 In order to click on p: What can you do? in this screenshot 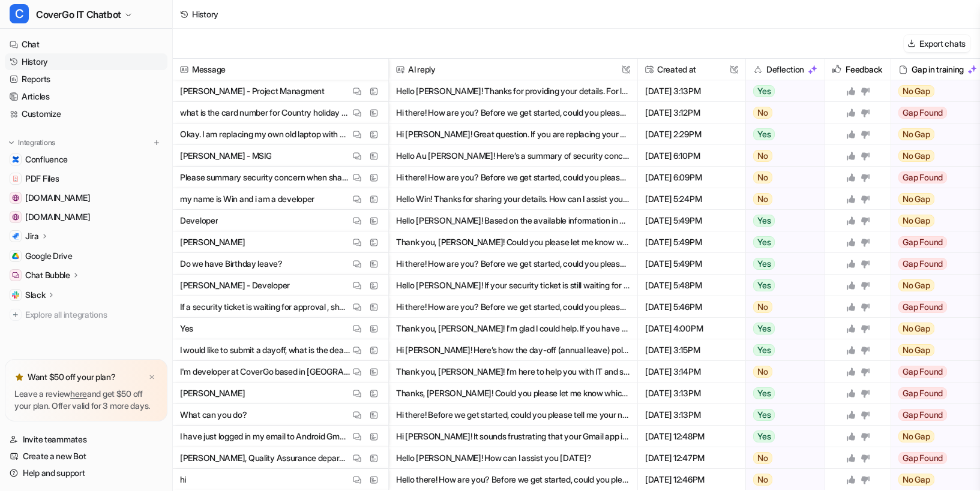, I will do `click(213, 415)`.